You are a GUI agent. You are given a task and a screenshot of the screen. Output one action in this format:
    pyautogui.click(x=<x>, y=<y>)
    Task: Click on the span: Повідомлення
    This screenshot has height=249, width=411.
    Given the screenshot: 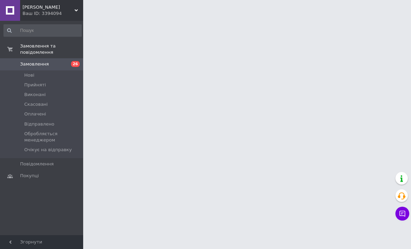 What is the action you would take?
    pyautogui.click(x=37, y=164)
    